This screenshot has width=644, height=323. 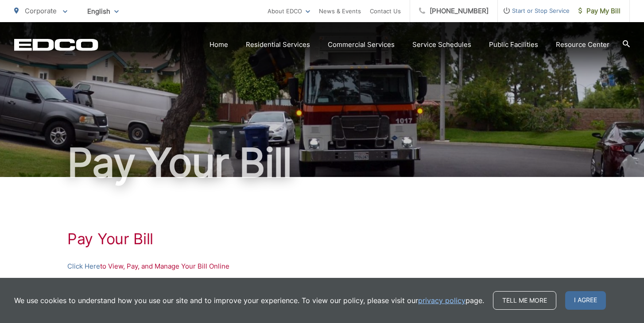 What do you see at coordinates (442, 300) in the screenshot?
I see `a: privacy policy` at bounding box center [442, 300].